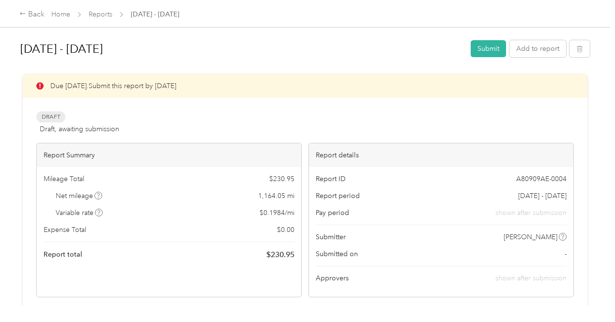 Image resolution: width=615 pixels, height=322 pixels. Describe the element at coordinates (538, 48) in the screenshot. I see `button: Add to report` at that location.